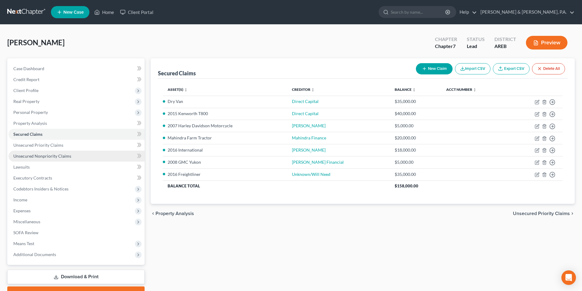 This screenshot has width=582, height=291. Describe the element at coordinates (225, 150) in the screenshot. I see `li: 2016 International` at that location.